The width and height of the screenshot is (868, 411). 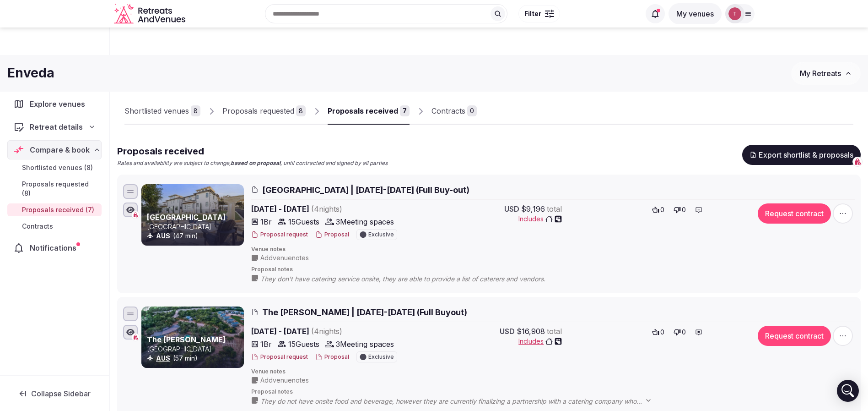 I want to click on span: Collapse Sidebar, so click(x=60, y=394).